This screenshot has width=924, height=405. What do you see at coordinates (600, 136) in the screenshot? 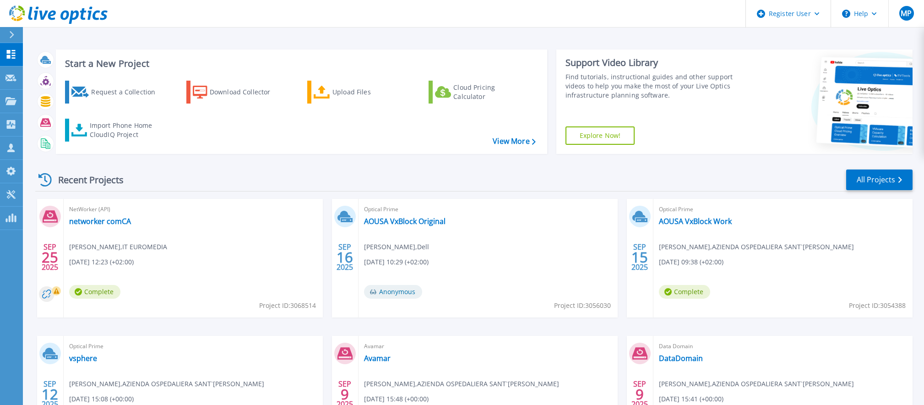
I see `a: Explore Now!` at bounding box center [600, 136].